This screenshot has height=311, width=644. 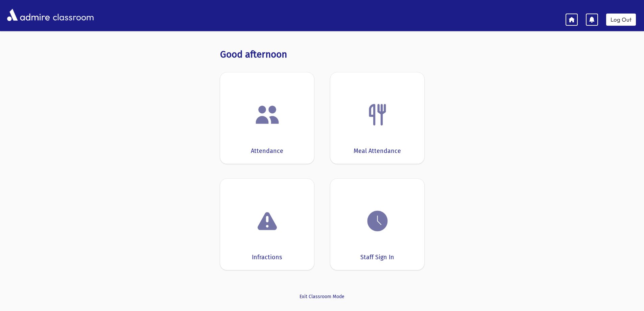 What do you see at coordinates (322, 297) in the screenshot?
I see `a: Exit Classroom Mode` at bounding box center [322, 297].